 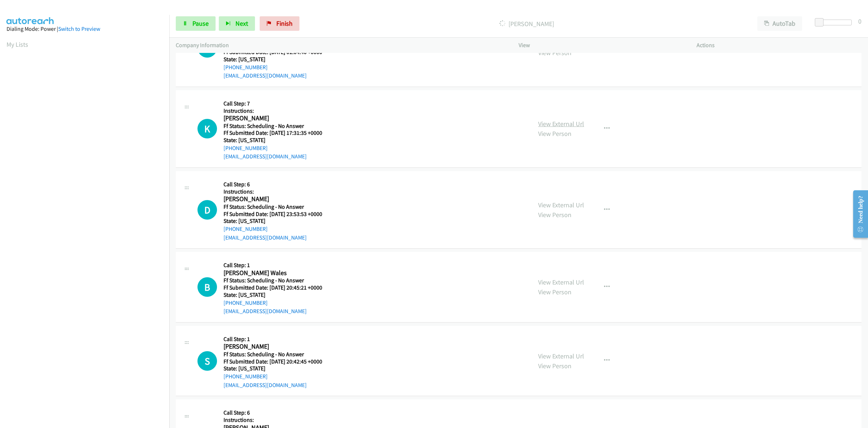 What do you see at coordinates (601, 45) in the screenshot?
I see `p: View` at bounding box center [601, 45].